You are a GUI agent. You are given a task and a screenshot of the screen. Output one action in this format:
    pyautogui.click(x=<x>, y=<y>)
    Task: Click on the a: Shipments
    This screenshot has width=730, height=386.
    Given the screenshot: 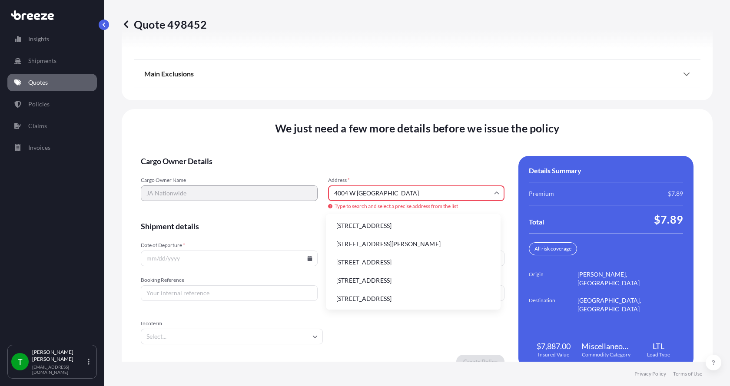 What is the action you would take?
    pyautogui.click(x=52, y=61)
    